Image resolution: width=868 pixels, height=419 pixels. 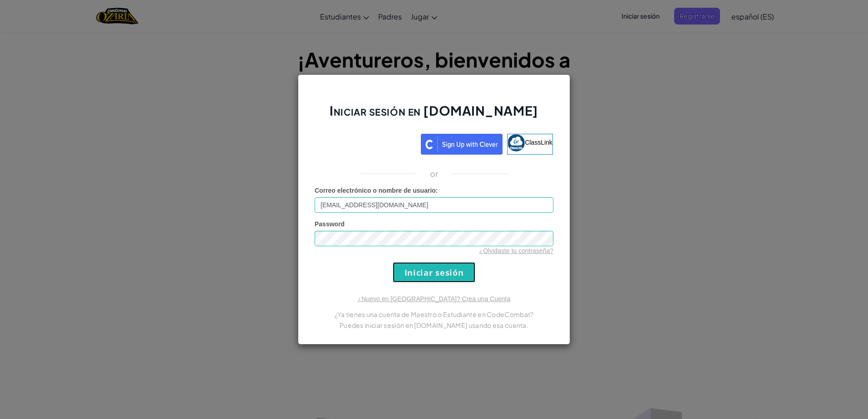 I want to click on img: clever_sso_button@2x.png, so click(x=462, y=144).